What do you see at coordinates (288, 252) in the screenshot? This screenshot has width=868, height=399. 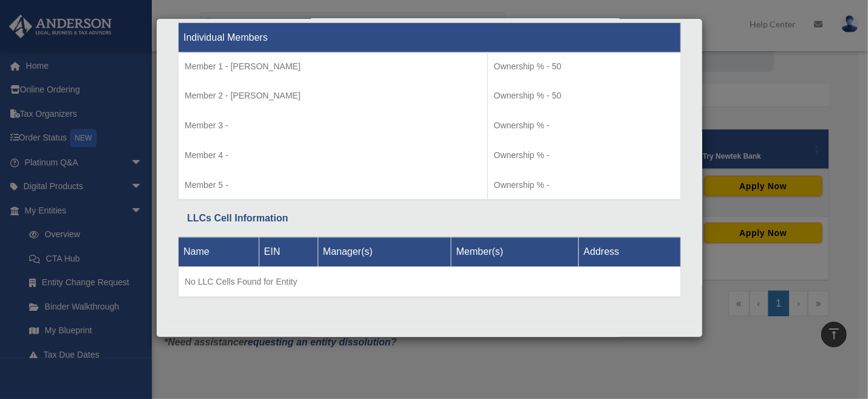 I see `th: EIN` at bounding box center [288, 252].